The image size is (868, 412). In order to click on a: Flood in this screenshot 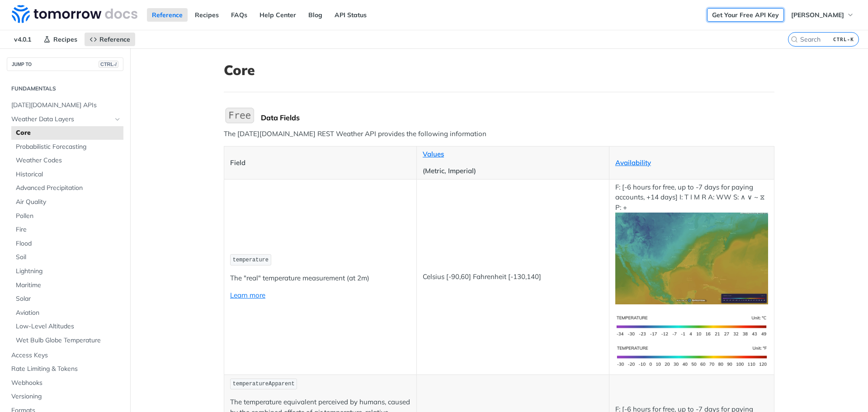, I will do `click(67, 244)`.